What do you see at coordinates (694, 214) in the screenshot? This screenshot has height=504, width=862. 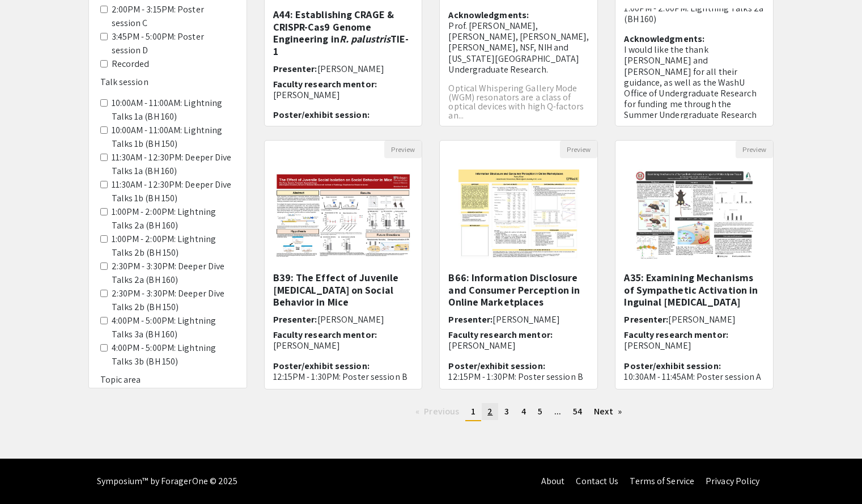 I see `img: <p>A35: Examining Mechanisms of Sympathetic Activation in Inguinal White Adipose Tissue</p>` at bounding box center [694, 214].